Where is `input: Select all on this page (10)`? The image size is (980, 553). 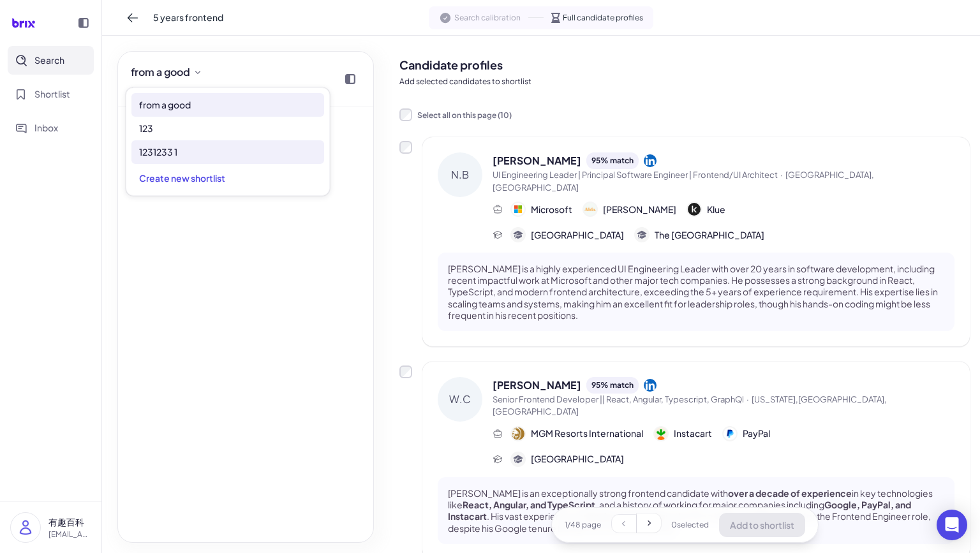 input: Select all on this page (10) is located at coordinates (406, 115).